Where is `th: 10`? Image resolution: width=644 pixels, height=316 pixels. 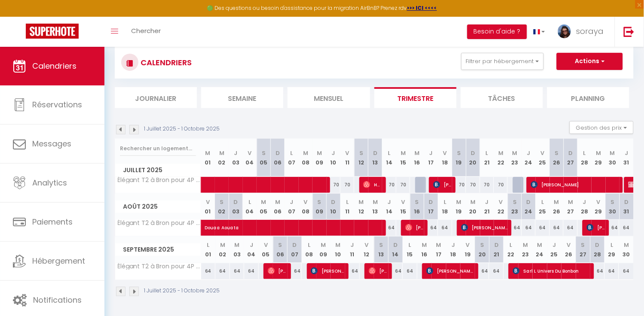 th: 10 is located at coordinates (333, 158).